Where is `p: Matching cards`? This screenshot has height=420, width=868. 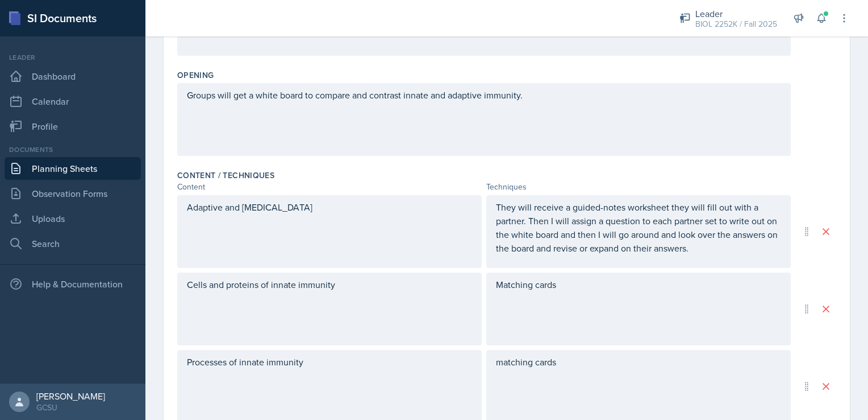
p: Matching cards is located at coordinates (639, 284).